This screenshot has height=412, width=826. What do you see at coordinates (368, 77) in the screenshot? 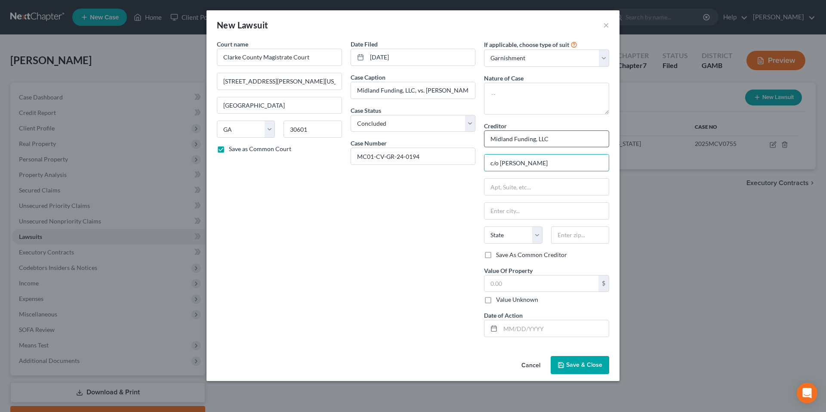
I see `label: Case Caption` at bounding box center [368, 77].